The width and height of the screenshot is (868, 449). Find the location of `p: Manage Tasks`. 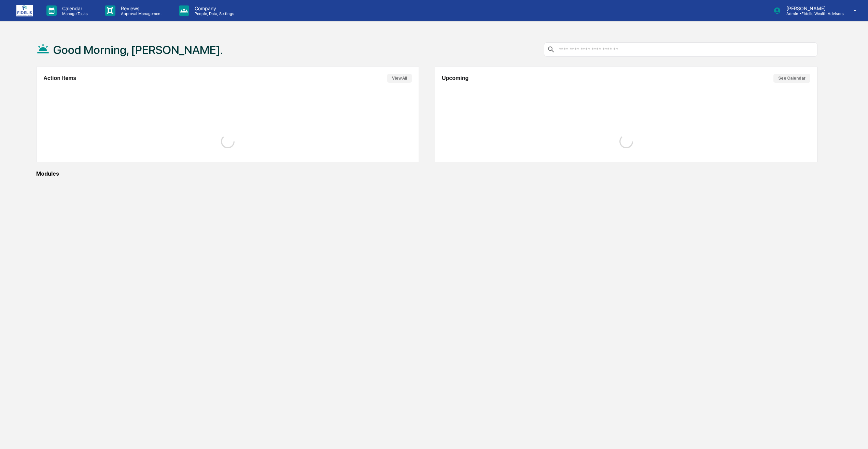

p: Manage Tasks is located at coordinates (74, 14).